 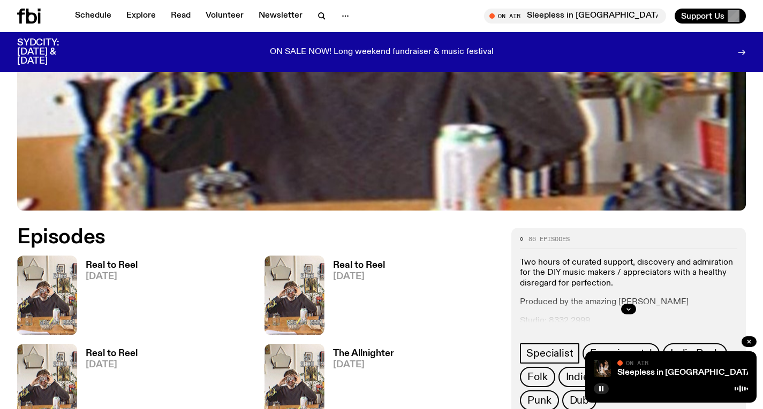 I want to click on a: Indie, so click(x=577, y=377).